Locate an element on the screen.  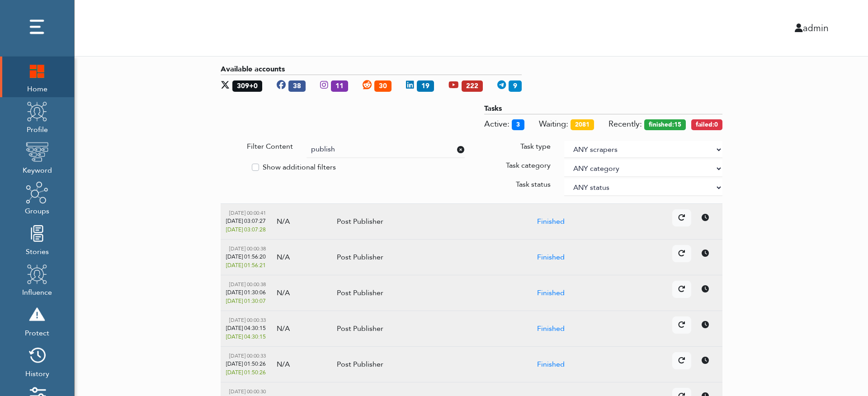
span: Keyword is located at coordinates (37, 170).